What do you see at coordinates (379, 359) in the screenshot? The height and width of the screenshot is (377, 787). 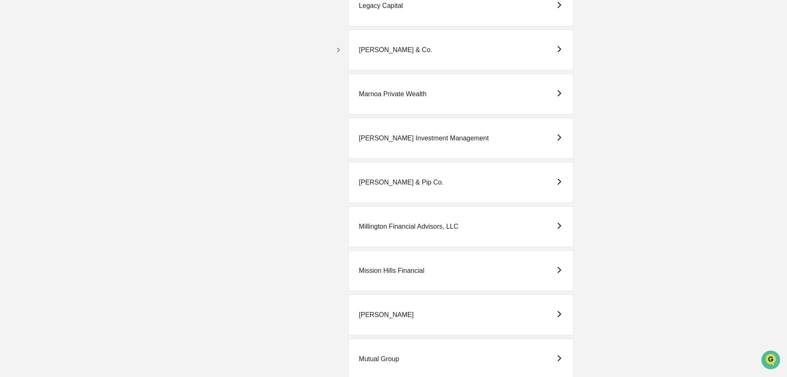 I see `div: Mutual Group` at bounding box center [379, 359].